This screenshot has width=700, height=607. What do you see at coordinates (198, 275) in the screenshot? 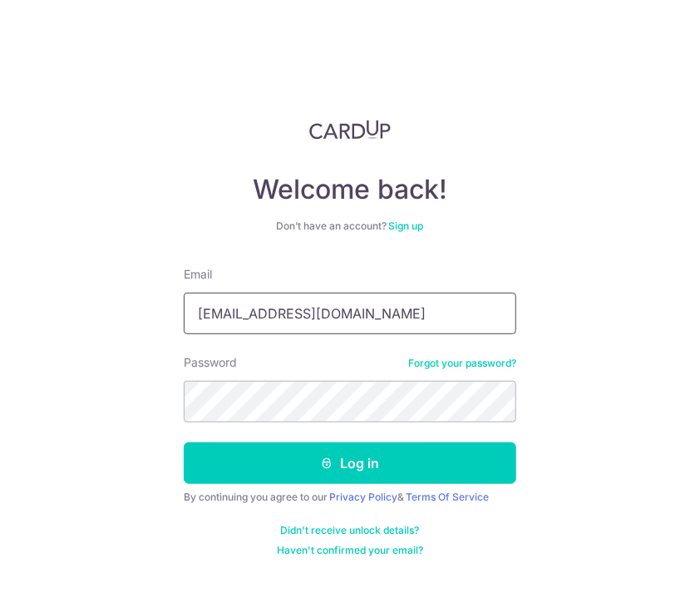
I see `label: Email` at bounding box center [198, 275].